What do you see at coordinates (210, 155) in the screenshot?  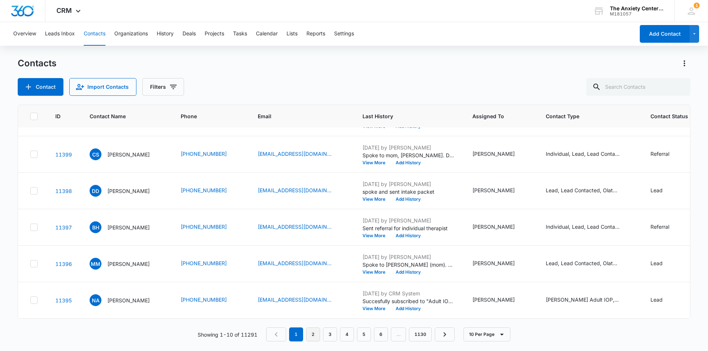 I see `div: Phone - 7852189672 - Select to Edit Field` at bounding box center [210, 155].